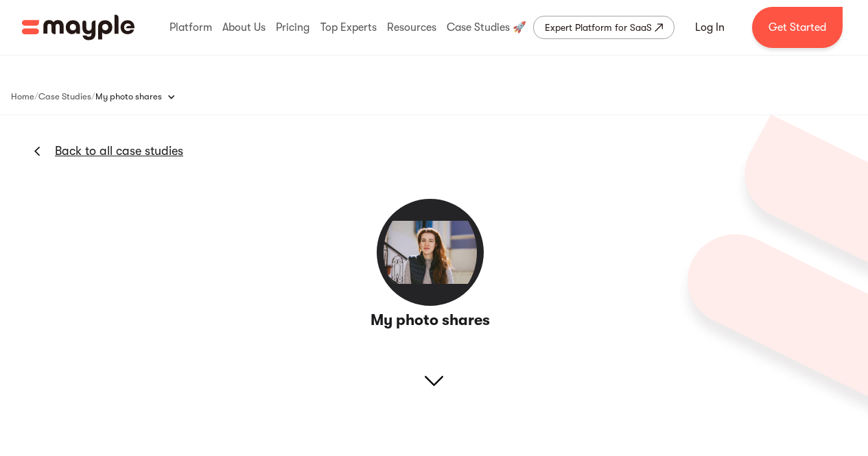  What do you see at coordinates (599, 27) in the screenshot?
I see `div: Expert Platform for SaaS` at bounding box center [599, 27].